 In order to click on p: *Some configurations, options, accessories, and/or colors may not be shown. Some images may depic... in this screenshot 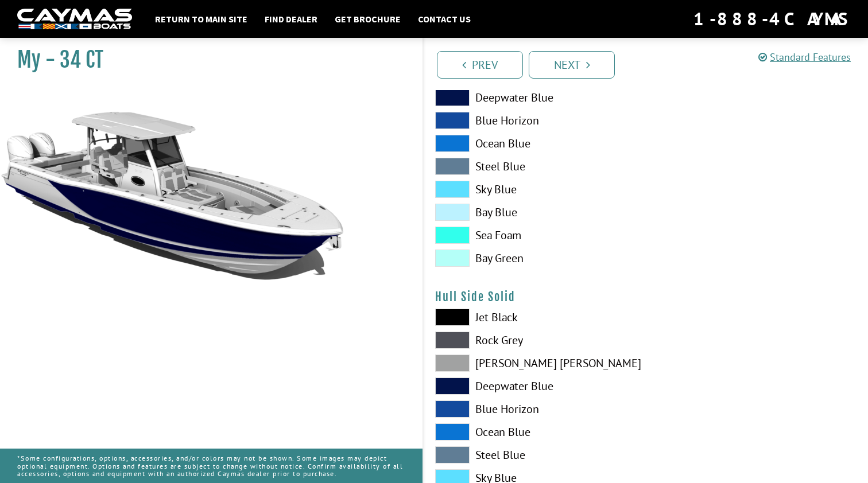, I will do `click(212, 465)`.